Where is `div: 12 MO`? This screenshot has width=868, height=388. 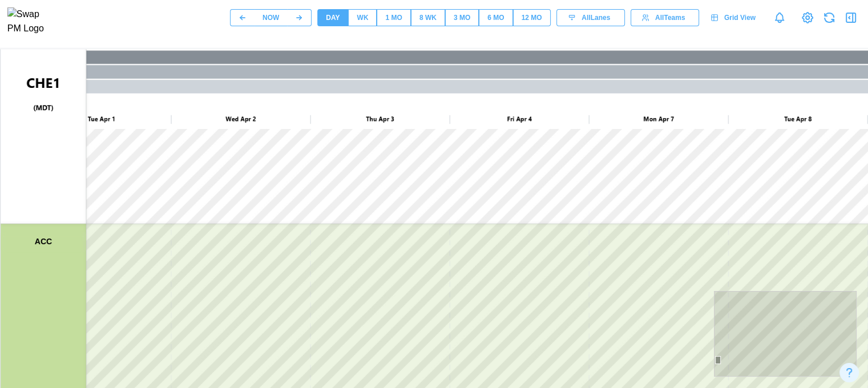
div: 12 MO is located at coordinates (531, 18).